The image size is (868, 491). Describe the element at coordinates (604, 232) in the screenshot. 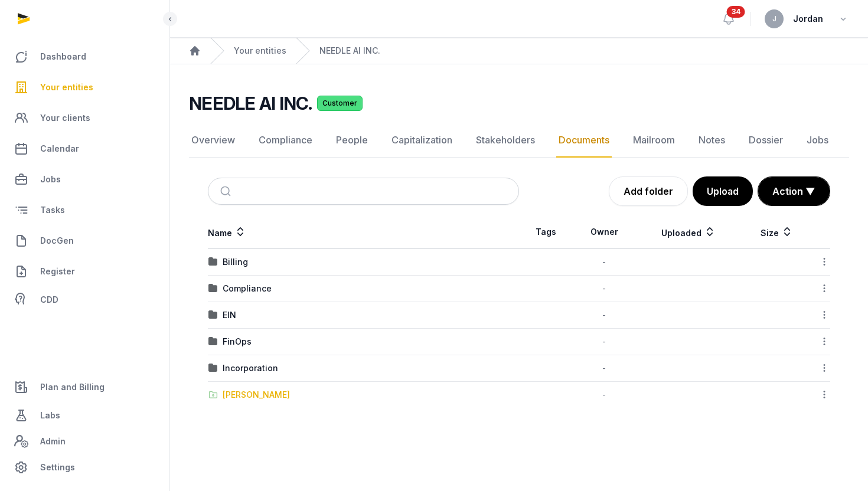

I see `th: Owner` at that location.